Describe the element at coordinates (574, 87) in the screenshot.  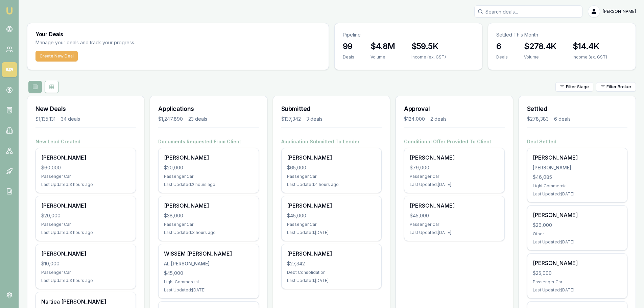
I see `button: Filter Stage` at that location.